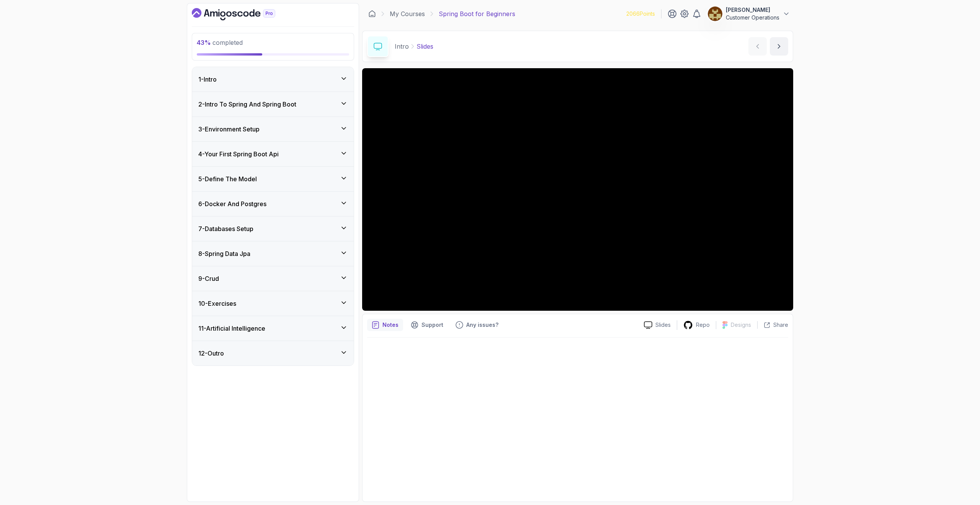 This screenshot has width=980, height=505. I want to click on button: 1-Intro, so click(273, 79).